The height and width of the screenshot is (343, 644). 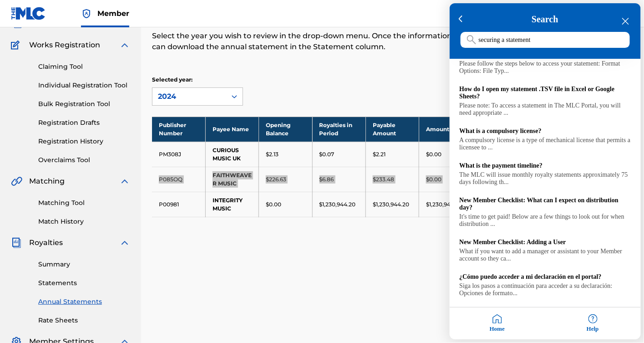 I want to click on div: A compulsory license is a type of mechanical license that permits a licensee to ..., so click(x=545, y=144).